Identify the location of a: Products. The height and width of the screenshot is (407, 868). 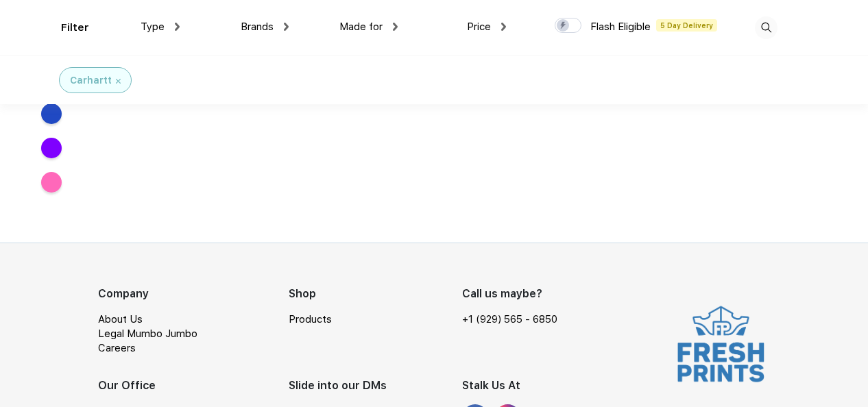
(309, 319).